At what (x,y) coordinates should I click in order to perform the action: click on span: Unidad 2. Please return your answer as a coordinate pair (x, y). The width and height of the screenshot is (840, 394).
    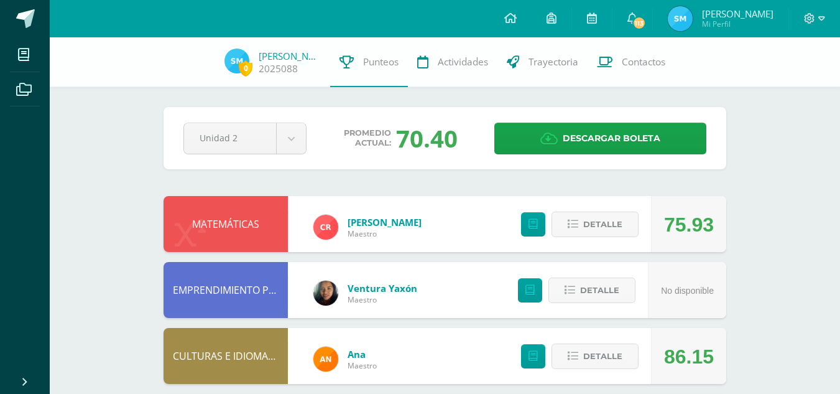
    Looking at the image, I should click on (230, 137).